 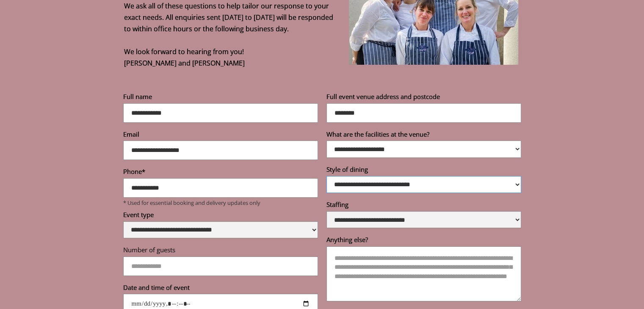 I want to click on label: Full name, so click(x=221, y=98).